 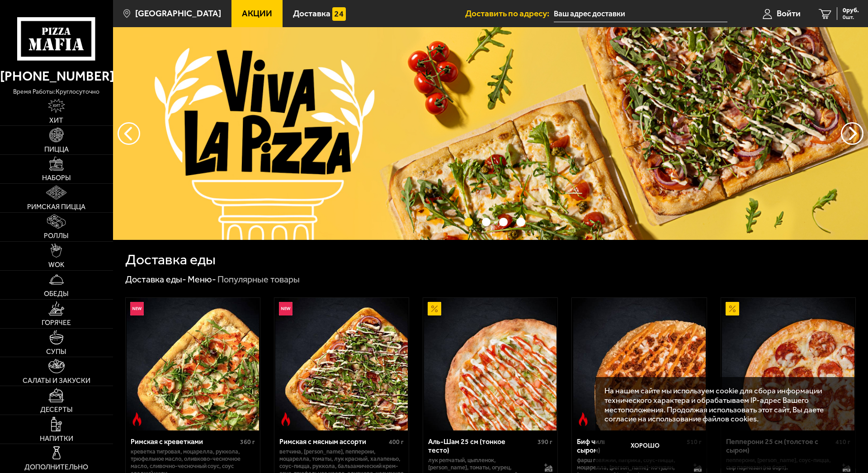 I want to click on img: Биф чили 25 см (толстое с сыром), so click(x=640, y=364).